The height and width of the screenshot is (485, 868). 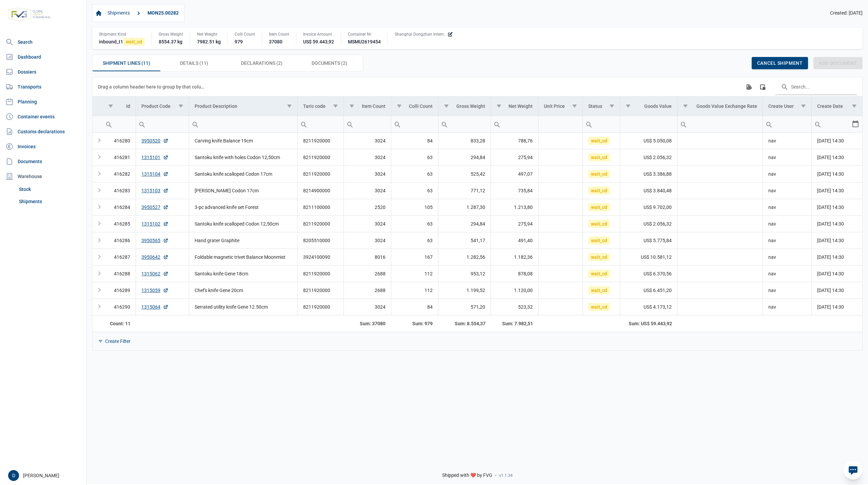 I want to click on div: D, so click(x=14, y=476).